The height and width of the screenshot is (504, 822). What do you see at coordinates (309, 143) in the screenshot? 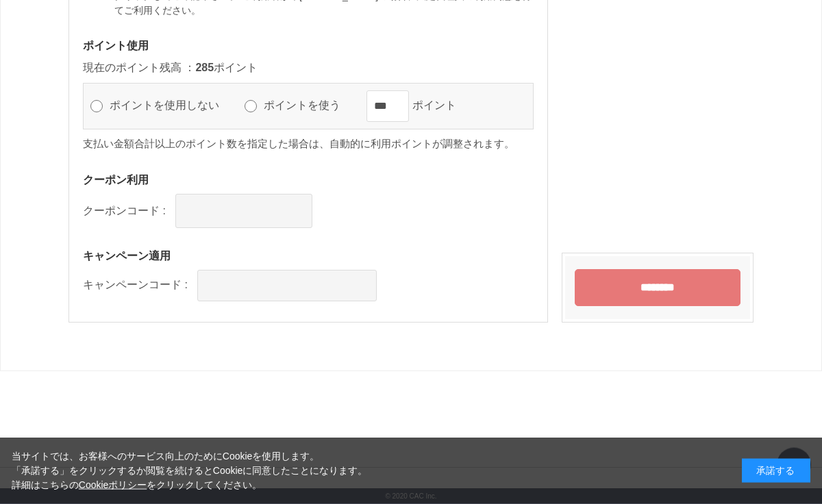
I see `p: 支払い金額合計以上のポイント数を指定した場合は、自動的に利用ポイントが調整されます。` at bounding box center [309, 143].